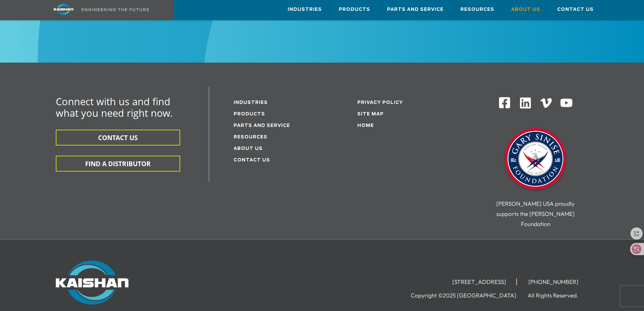 The image size is (644, 311). Describe the element at coordinates (558, 296) in the screenshot. I see `li: All Rights Reserved.` at that location.